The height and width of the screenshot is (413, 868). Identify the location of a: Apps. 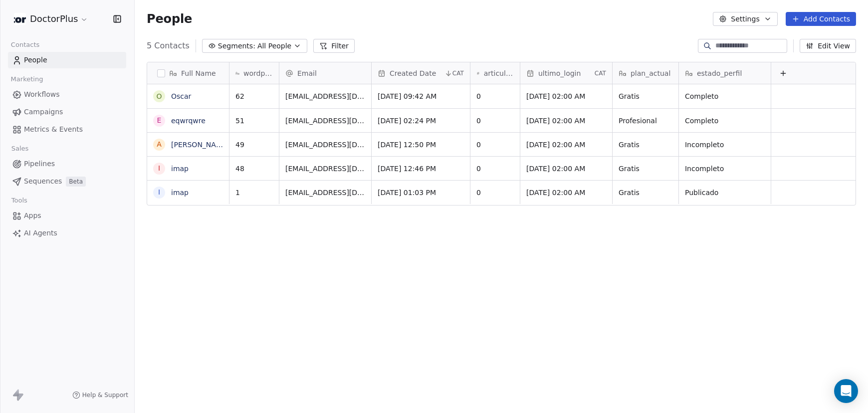
(67, 215).